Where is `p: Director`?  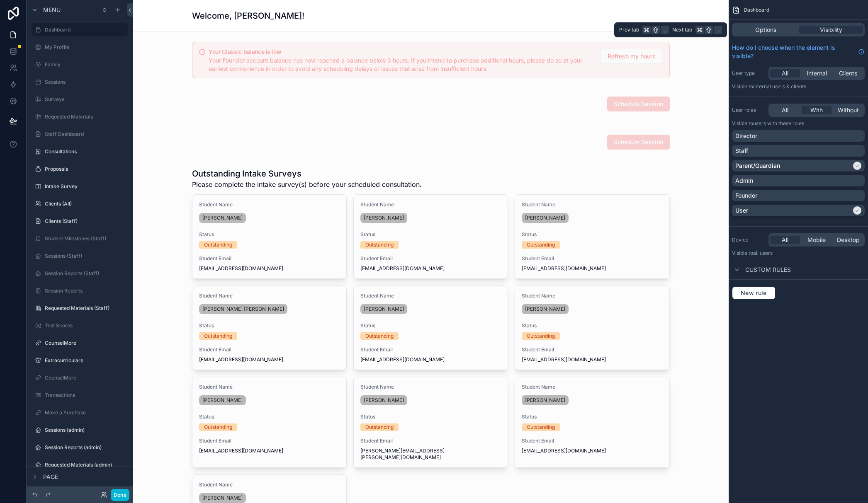
p: Director is located at coordinates (746, 136).